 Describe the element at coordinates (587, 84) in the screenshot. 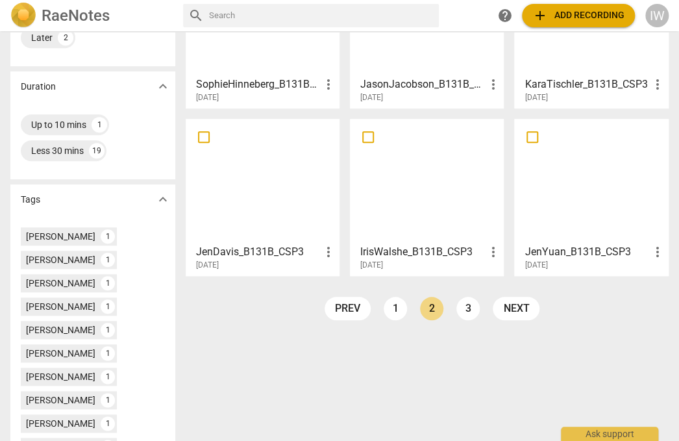

I see `h3: KaraTischler_B131B_CSP3` at that location.